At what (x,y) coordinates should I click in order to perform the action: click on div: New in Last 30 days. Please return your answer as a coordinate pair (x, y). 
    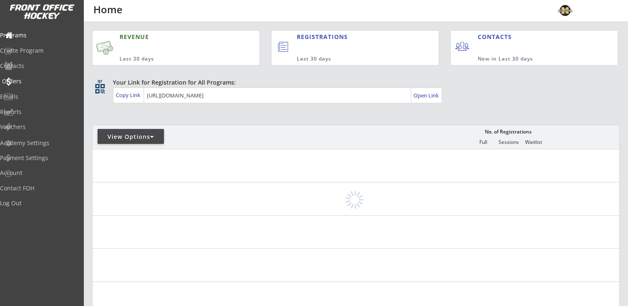
    Looking at the image, I should click on (528, 59).